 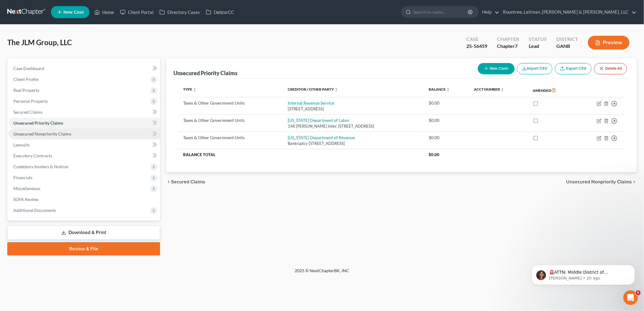 What do you see at coordinates (552, 90) in the screenshot?
I see `th: Amended` at bounding box center [552, 90].